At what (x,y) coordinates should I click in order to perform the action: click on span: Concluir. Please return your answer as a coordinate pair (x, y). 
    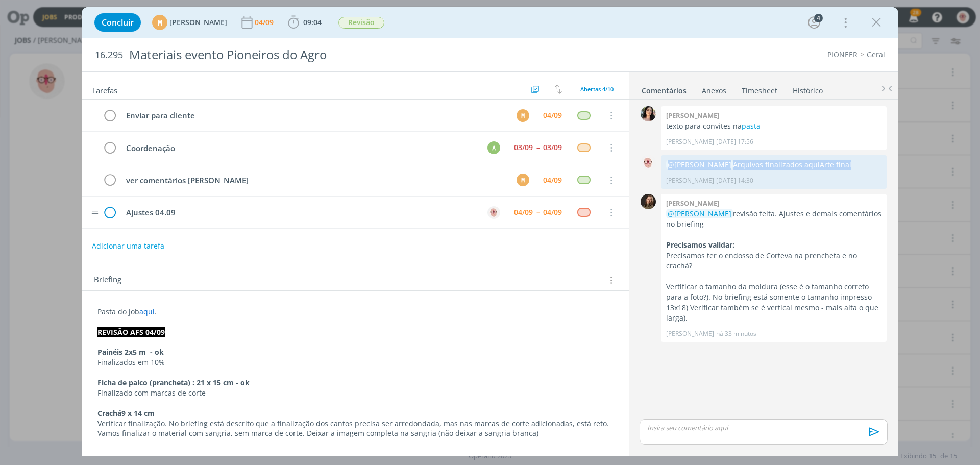
    Looking at the image, I should click on (117, 22).